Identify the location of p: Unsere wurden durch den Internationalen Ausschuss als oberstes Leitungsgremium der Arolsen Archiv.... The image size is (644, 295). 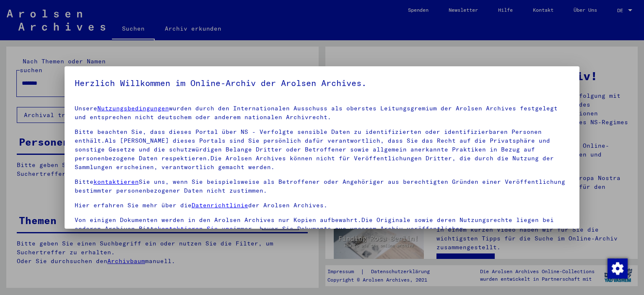
(322, 113).